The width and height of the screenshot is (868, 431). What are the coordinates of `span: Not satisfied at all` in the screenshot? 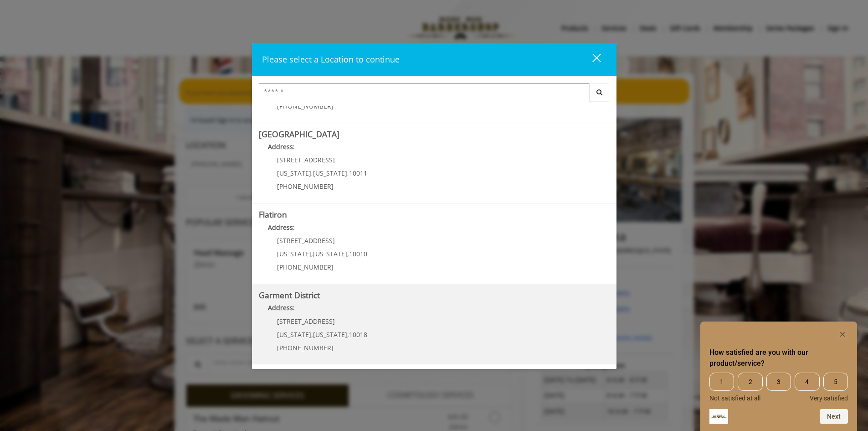 It's located at (734, 398).